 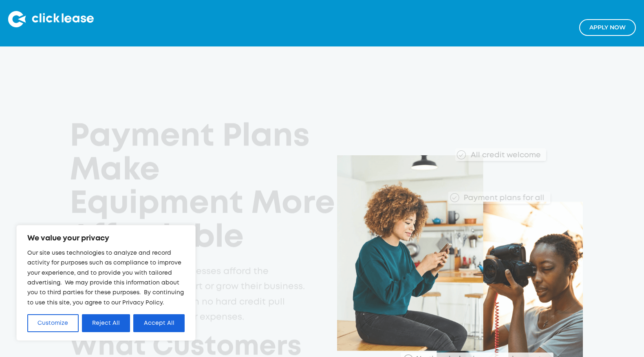 I want to click on div: All credit welcome, so click(x=492, y=153).